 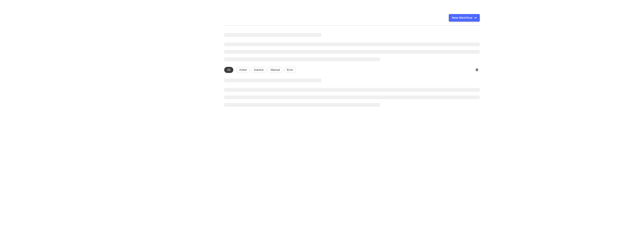 What do you see at coordinates (290, 70) in the screenshot?
I see `div: Error` at bounding box center [290, 70].